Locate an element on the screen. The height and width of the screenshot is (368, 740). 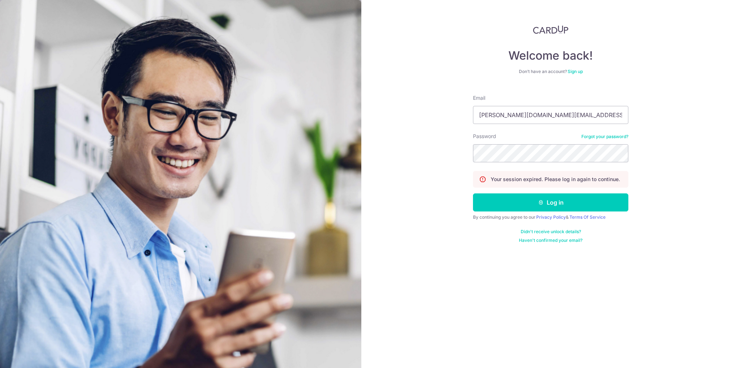
a: Terms Of Service is located at coordinates (587, 217).